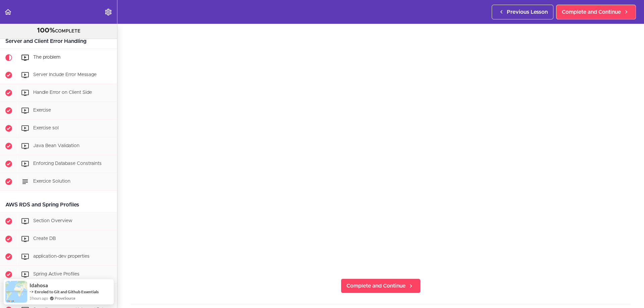  Describe the element at coordinates (52, 181) in the screenshot. I see `span: Exercice Solution` at that location.